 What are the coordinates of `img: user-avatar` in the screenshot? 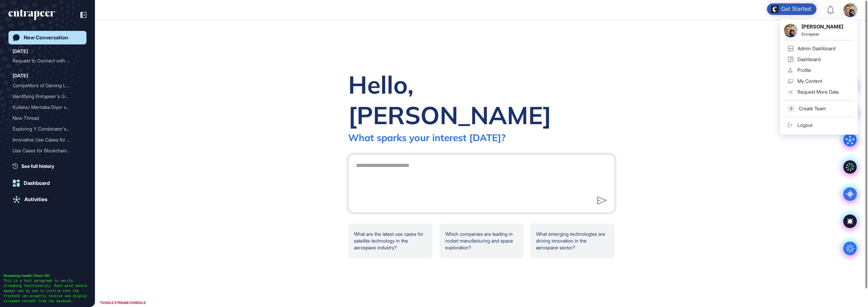 It's located at (851, 10).